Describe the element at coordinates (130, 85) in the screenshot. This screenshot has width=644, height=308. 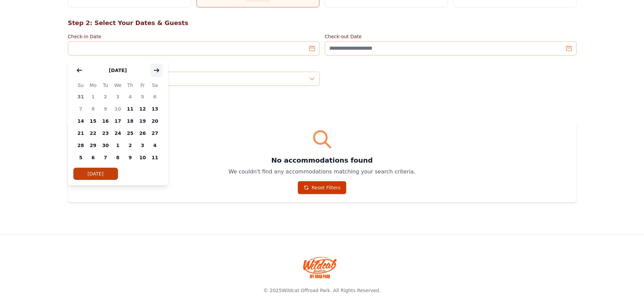
I see `span: Th` at that location.